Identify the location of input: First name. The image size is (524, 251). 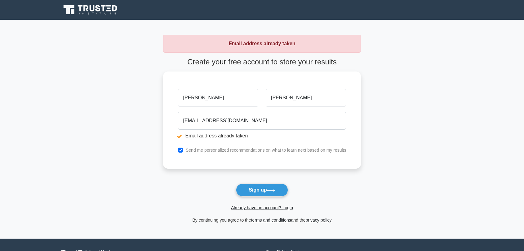
(218, 98).